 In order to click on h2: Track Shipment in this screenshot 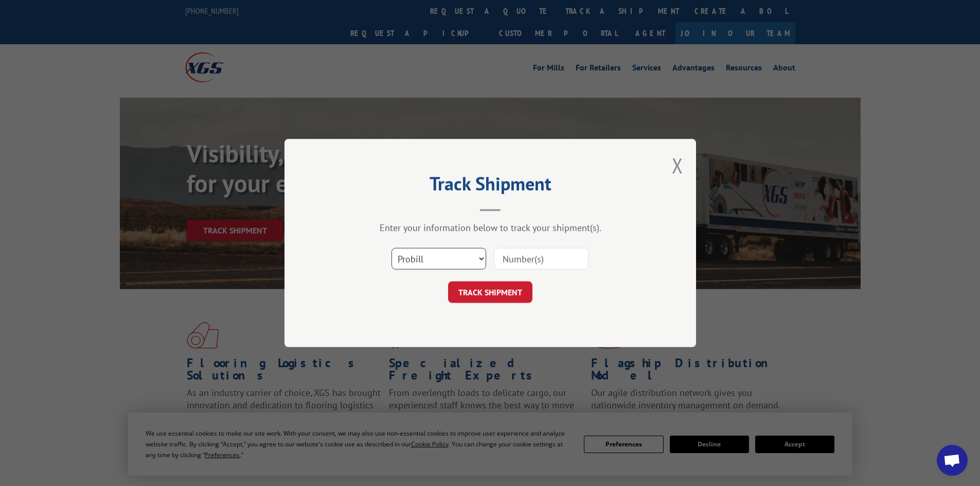, I will do `click(490, 186)`.